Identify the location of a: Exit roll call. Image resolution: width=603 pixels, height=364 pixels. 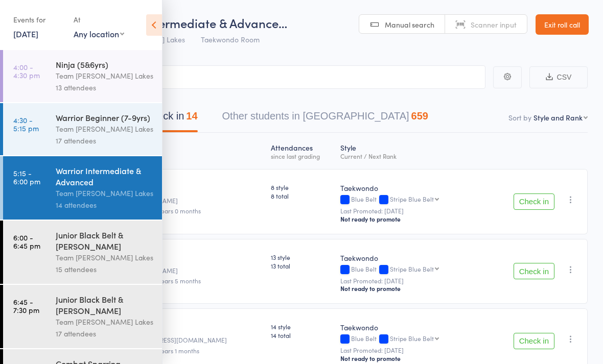
(562, 25).